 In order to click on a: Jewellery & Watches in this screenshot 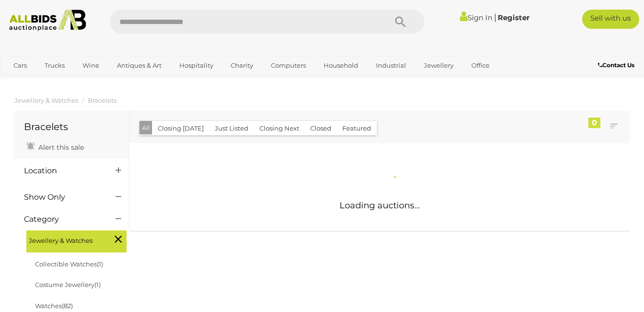, I will do `click(46, 100)`.